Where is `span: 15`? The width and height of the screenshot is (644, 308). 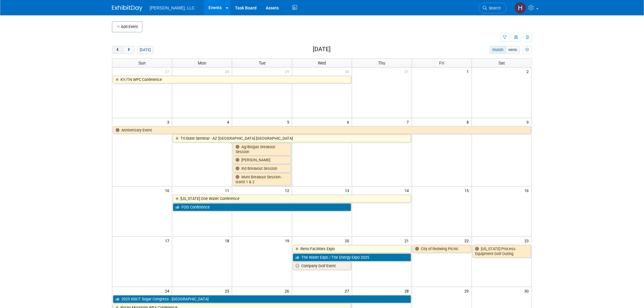 span: 15 is located at coordinates (468, 191).